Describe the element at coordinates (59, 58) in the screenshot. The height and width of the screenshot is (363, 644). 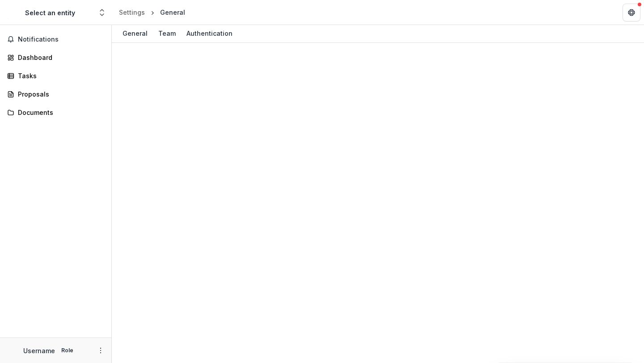
I see `div: Dashboard` at that location.